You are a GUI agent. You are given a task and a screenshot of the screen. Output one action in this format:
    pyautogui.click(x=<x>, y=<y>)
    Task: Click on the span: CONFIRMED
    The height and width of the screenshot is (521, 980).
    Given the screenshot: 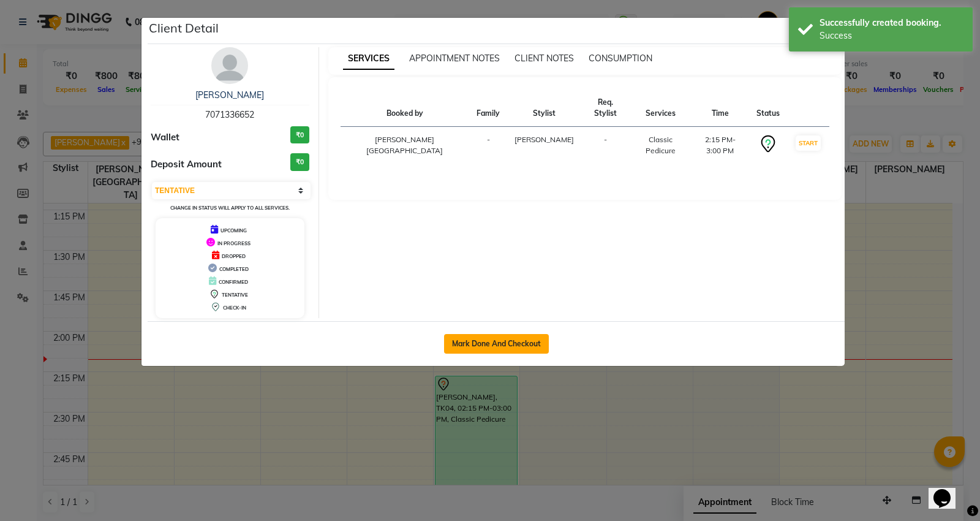 What is the action you would take?
    pyautogui.click(x=233, y=282)
    